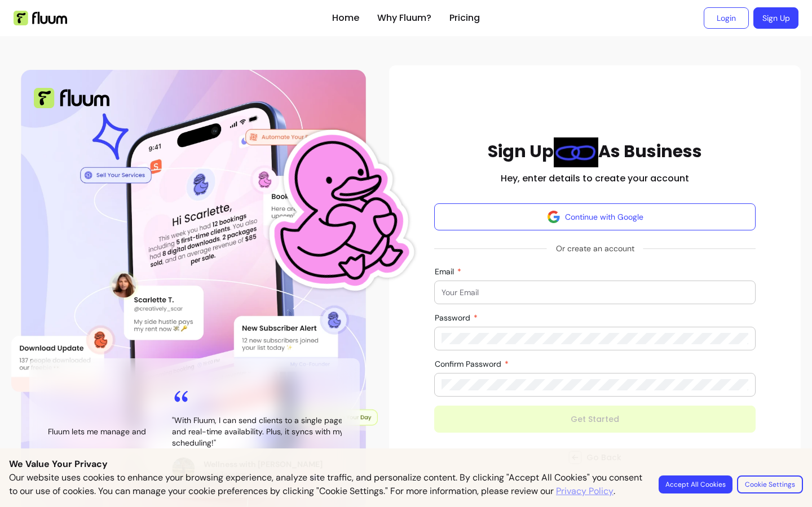  What do you see at coordinates (695, 485) in the screenshot?
I see `button: Accept All Cookies` at bounding box center [695, 485].